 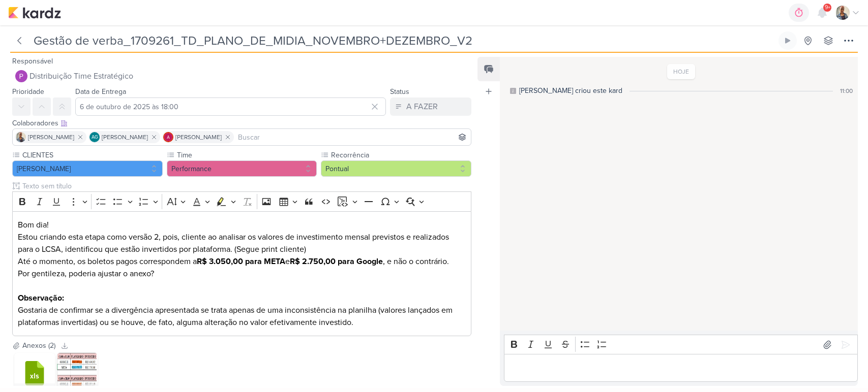 I want to click on label: Status, so click(x=399, y=92).